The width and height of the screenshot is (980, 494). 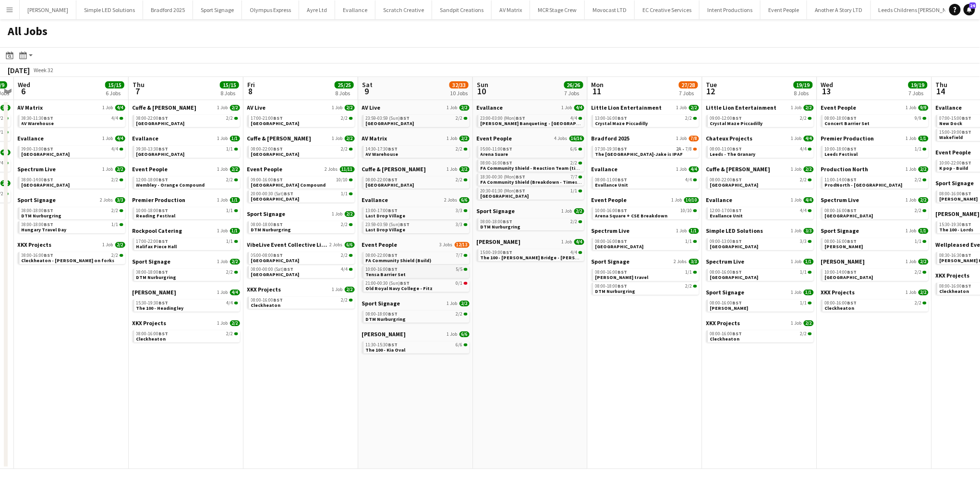 What do you see at coordinates (187, 180) in the screenshot?
I see `div: Event People1 Job2/212:00-18:00BST2/2Wembley - Orange Compound` at bounding box center [187, 180].